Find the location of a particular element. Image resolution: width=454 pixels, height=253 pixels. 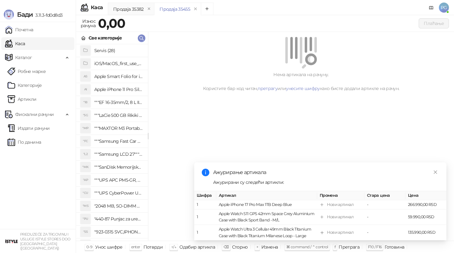

a: Каса is located at coordinates (15, 44).